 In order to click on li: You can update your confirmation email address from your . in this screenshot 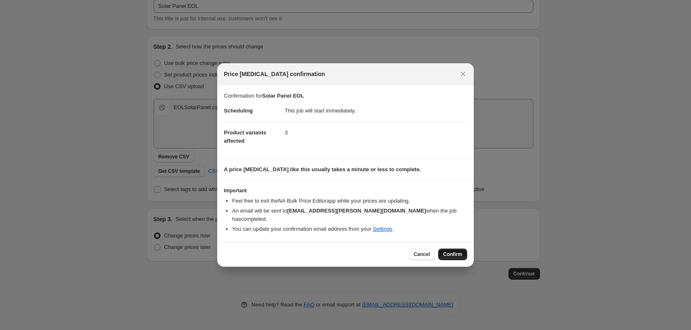, I will do `click(350, 229)`.